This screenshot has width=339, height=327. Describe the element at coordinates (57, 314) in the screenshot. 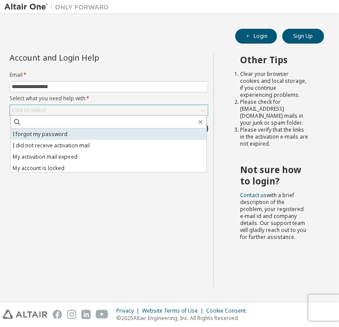

I see `img: facebook.svg` at that location.